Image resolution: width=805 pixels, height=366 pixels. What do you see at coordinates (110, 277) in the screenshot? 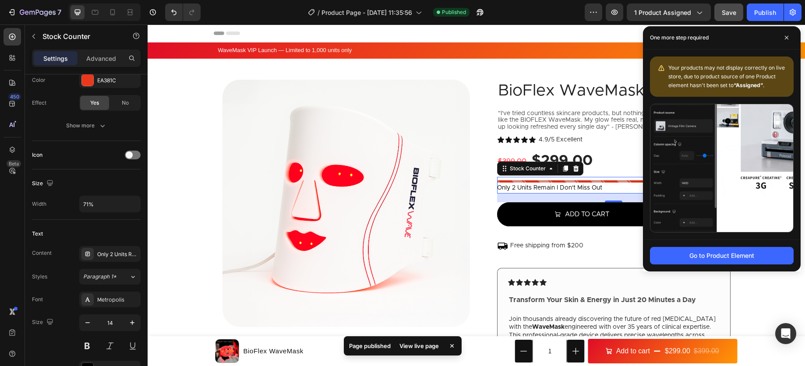
I see `button: Paragraph 1*` at bounding box center [110, 277].